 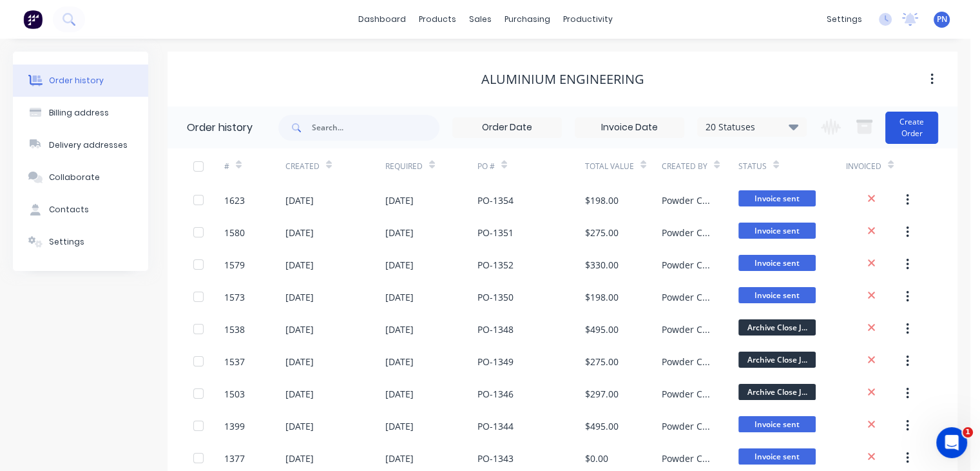 What do you see at coordinates (942, 19) in the screenshot?
I see `span: PN` at bounding box center [942, 19].